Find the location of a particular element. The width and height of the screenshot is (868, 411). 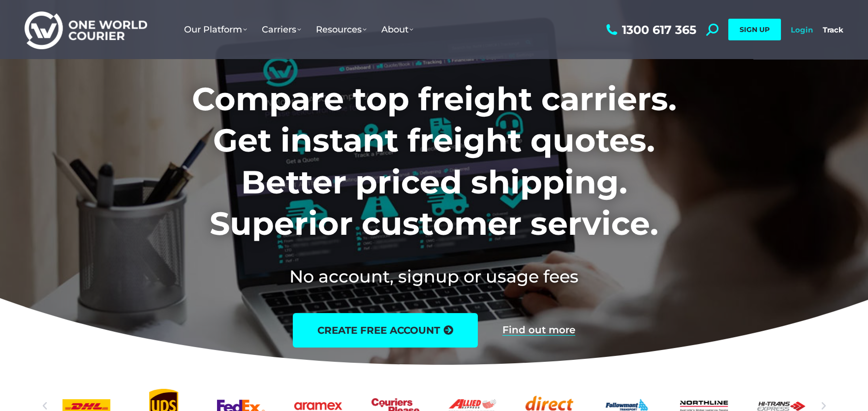

a: Our Platform is located at coordinates (216, 29).